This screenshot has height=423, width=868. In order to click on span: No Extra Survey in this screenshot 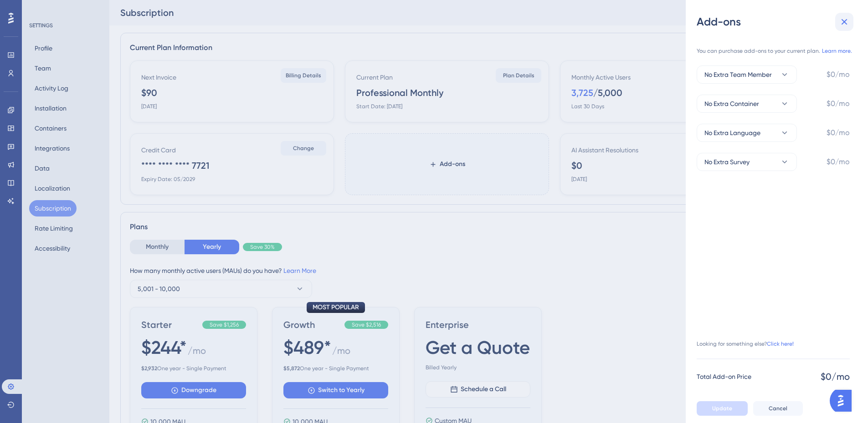, I will do `click(727, 162)`.